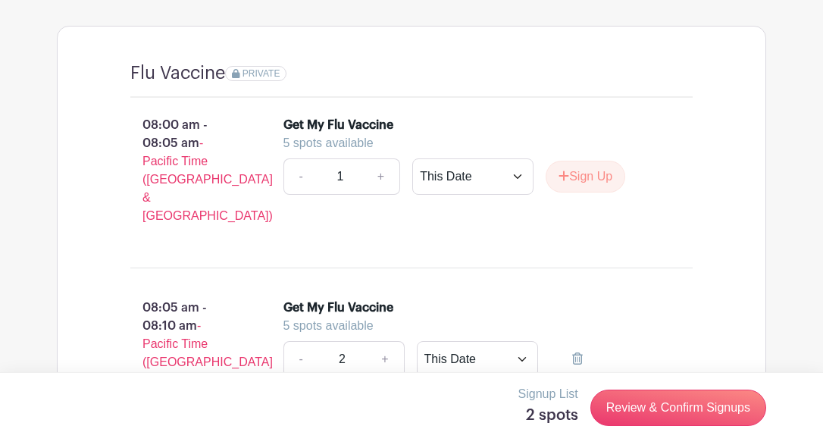 The width and height of the screenshot is (823, 448). What do you see at coordinates (548, 415) in the screenshot?
I see `h5: 2 spots` at bounding box center [548, 415].